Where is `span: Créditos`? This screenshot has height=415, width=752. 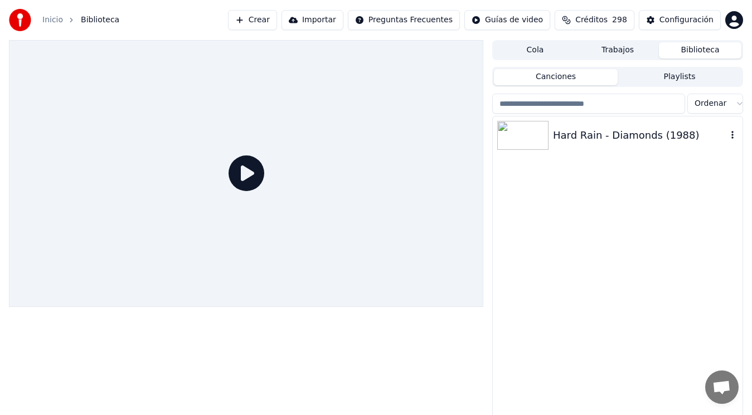
span: Créditos is located at coordinates (591, 20).